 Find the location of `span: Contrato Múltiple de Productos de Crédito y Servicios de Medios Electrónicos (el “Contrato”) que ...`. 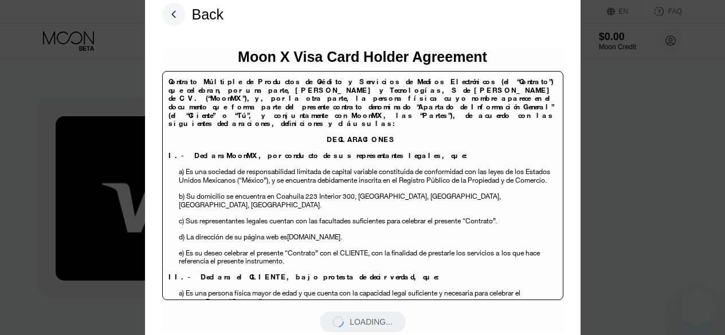

span: Contrato Múltiple de Productos de Crédito y Servicios de Medios Electrónicos (el “Contrato”) que ... is located at coordinates (361, 86).